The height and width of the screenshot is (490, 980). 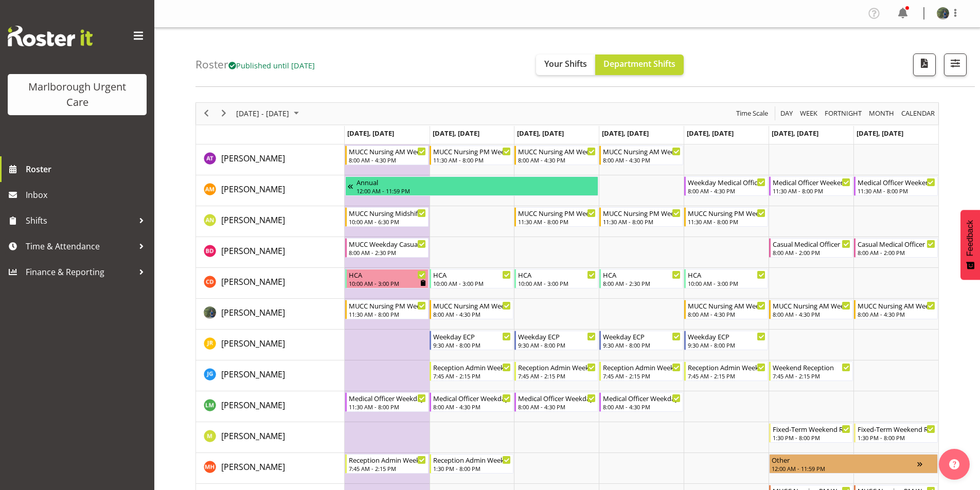 I want to click on span: Department Shifts, so click(x=639, y=64).